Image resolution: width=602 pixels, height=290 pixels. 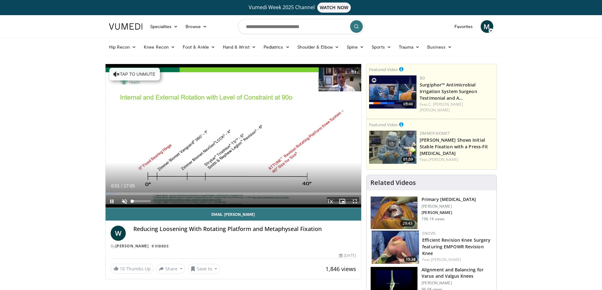 I want to click on a: Pediatrics, so click(x=276, y=47).